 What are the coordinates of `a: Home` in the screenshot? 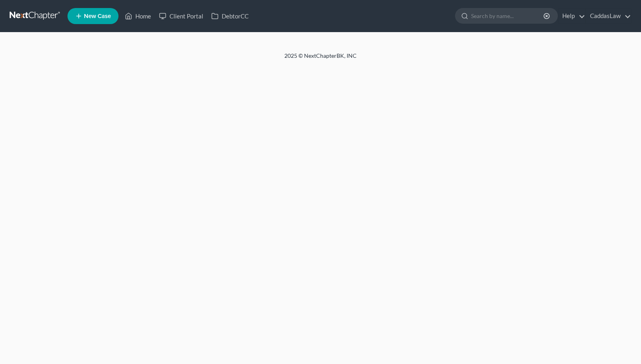 It's located at (138, 16).